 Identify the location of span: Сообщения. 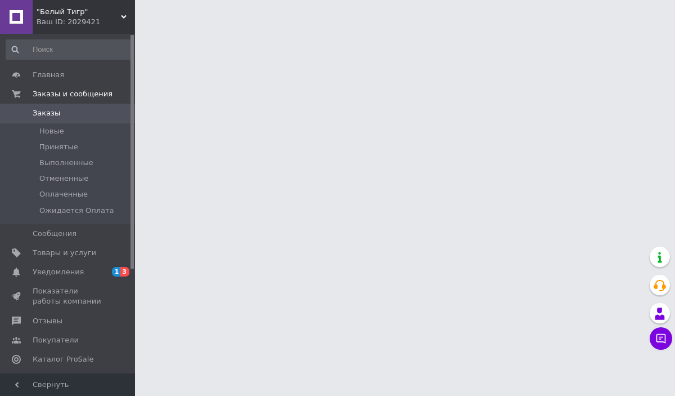
(55, 234).